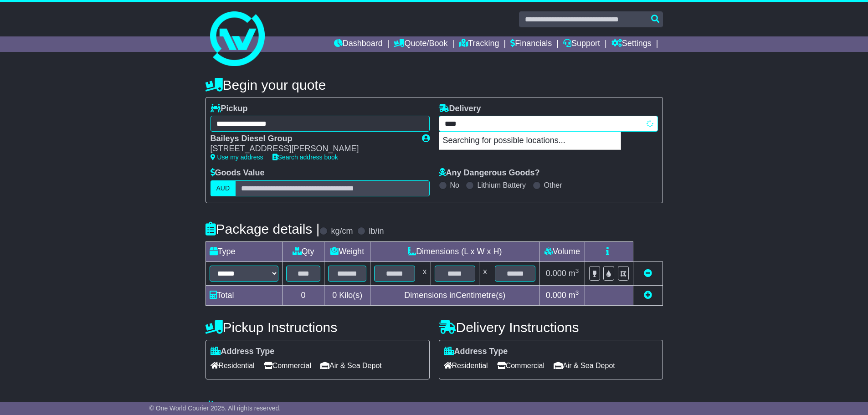  Describe the element at coordinates (347, 251) in the screenshot. I see `td: Weight` at that location.